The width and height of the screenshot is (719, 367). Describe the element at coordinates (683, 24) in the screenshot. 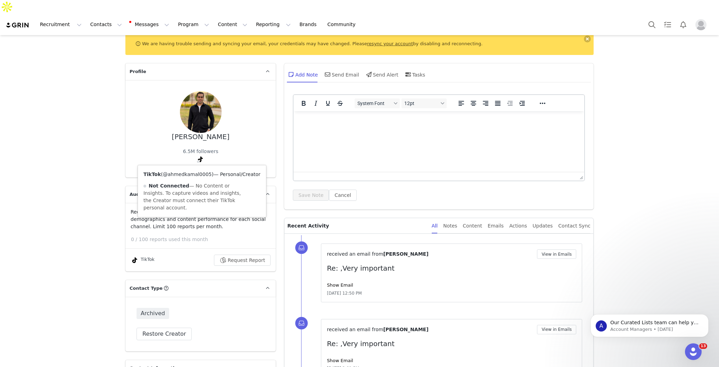

I see `button: Notifications` at that location.